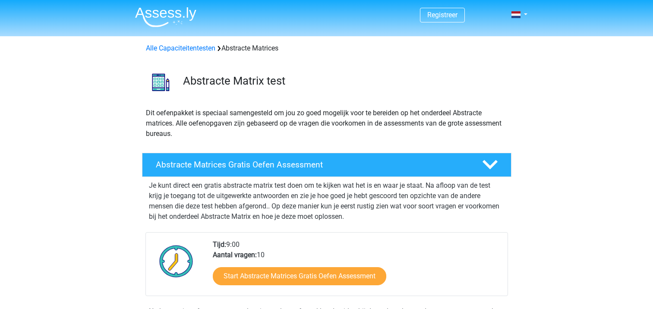  Describe the element at coordinates (356, 267) in the screenshot. I see `div: 9:00 10` at that location.